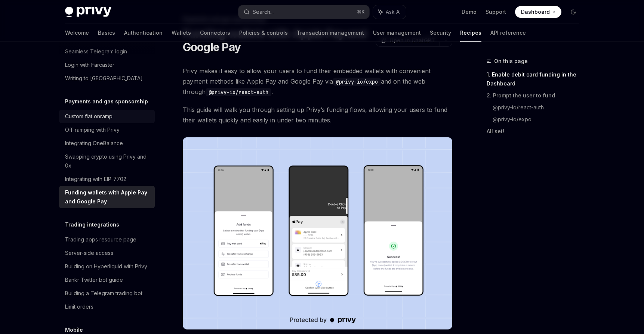 This screenshot has height=334, width=644. What do you see at coordinates (303, 12) in the screenshot?
I see `button: Search...⌘K` at bounding box center [303, 12].